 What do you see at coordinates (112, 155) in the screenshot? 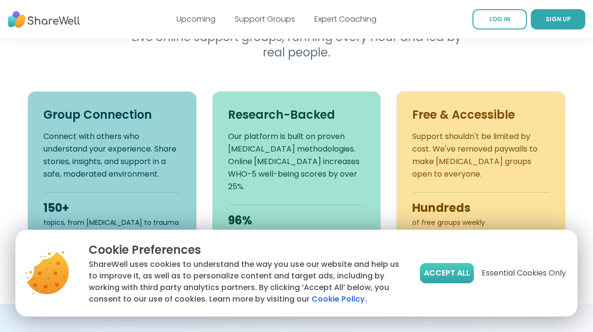
I see `p: Connect with others who understand your experience. Share stories, insights, and support in a saf...` at bounding box center [112, 155].